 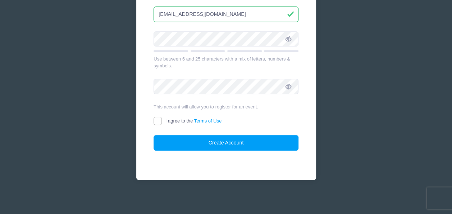 What do you see at coordinates (226, 143) in the screenshot?
I see `button: Create Account` at bounding box center [226, 143].